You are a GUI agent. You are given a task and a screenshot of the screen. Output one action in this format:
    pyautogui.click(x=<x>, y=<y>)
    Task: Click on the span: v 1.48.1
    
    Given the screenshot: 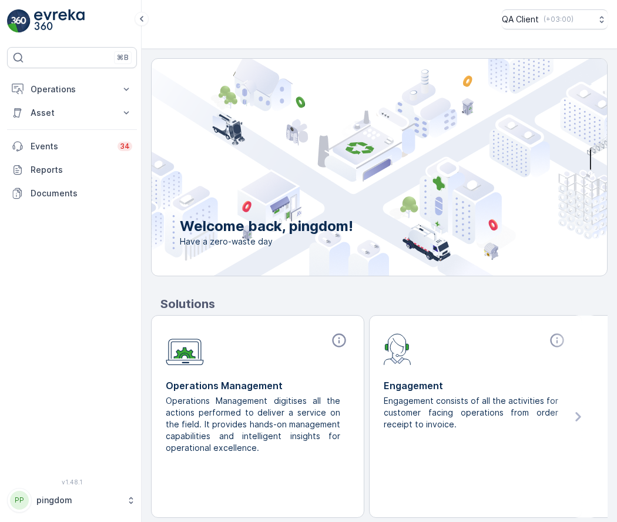 What is the action you would take?
    pyautogui.click(x=72, y=482)
    